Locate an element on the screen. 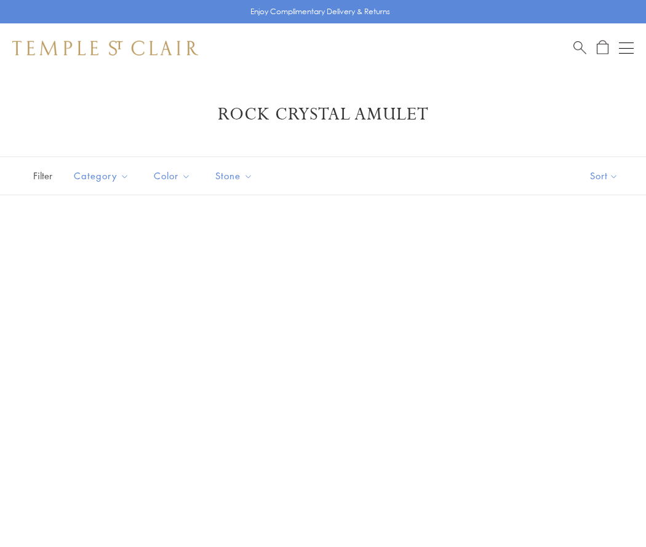 This screenshot has width=646, height=547. button: Category is located at coordinates (102, 175).